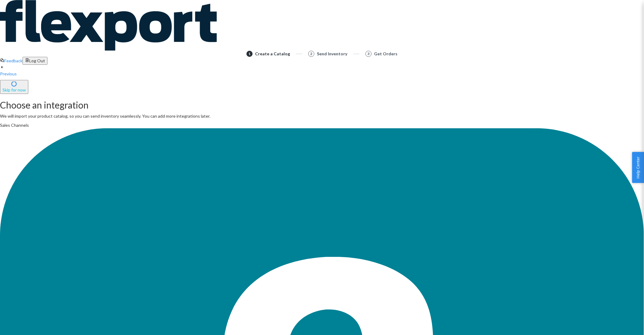 The width and height of the screenshot is (644, 335). Describe the element at coordinates (13, 61) in the screenshot. I see `span: Feedback` at that location.